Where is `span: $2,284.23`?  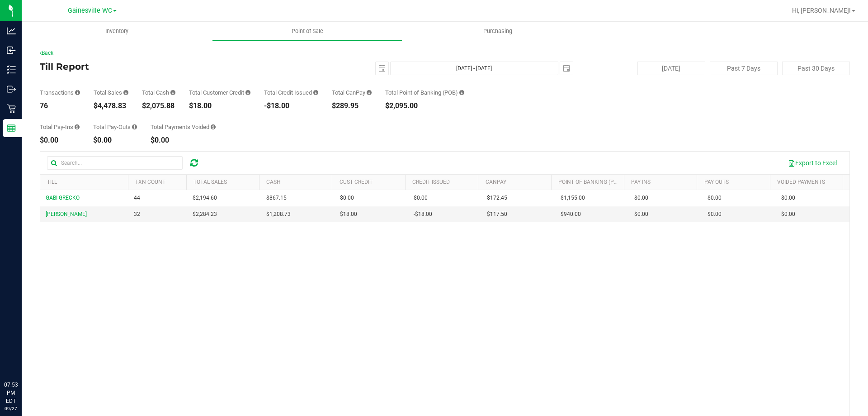
span: $2,284.23 is located at coordinates (205, 214).